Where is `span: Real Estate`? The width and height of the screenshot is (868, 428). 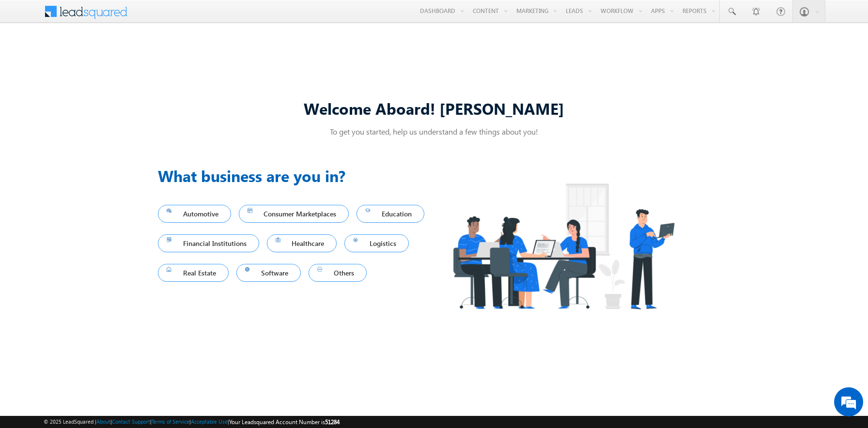 span: Real Estate is located at coordinates (193, 272).